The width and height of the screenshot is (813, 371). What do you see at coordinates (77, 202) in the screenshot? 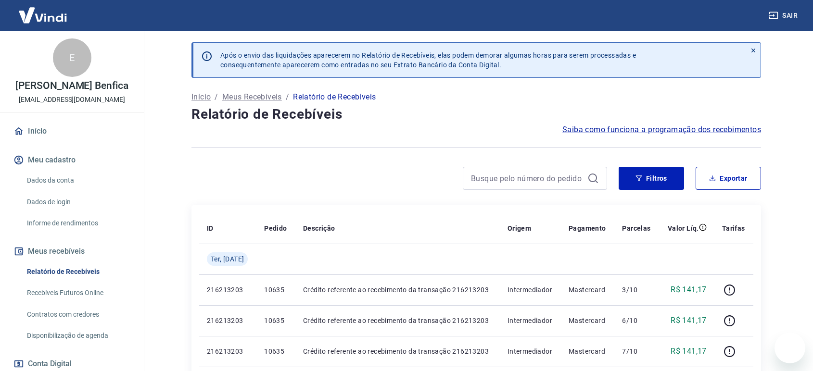
I see `a: Dados de login` at bounding box center [77, 202].